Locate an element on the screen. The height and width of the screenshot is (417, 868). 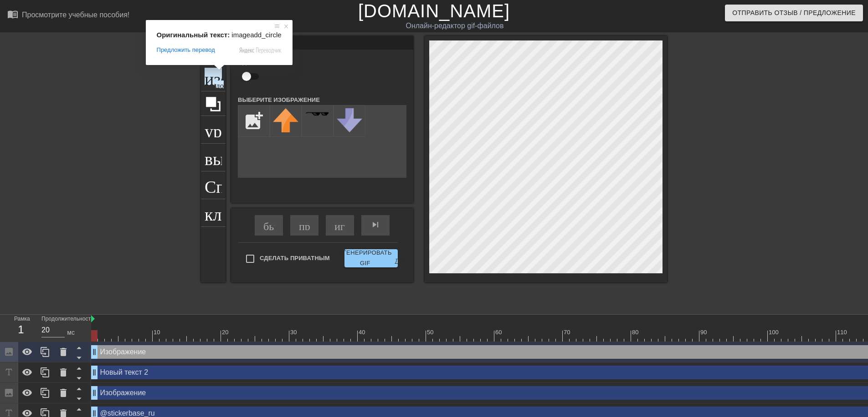
ya-tr-span: клавиатура is located at coordinates (245, 212).